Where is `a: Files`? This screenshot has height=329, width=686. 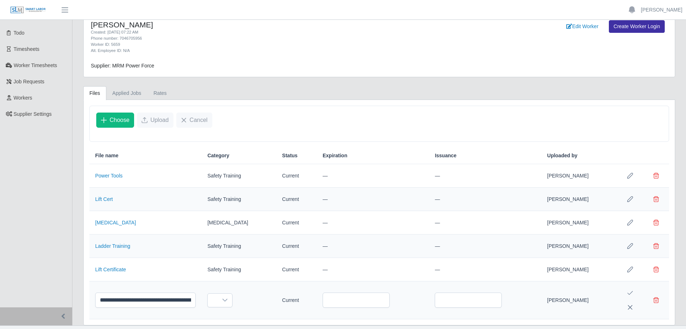 a: Files is located at coordinates (95, 93).